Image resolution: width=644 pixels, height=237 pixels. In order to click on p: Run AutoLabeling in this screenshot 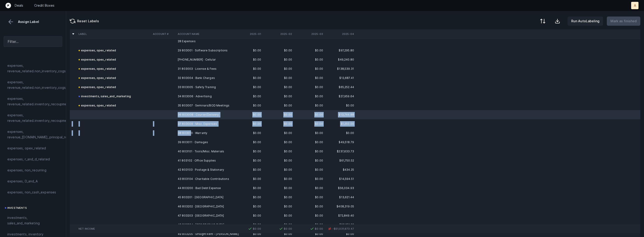, I will do `click(585, 21)`.